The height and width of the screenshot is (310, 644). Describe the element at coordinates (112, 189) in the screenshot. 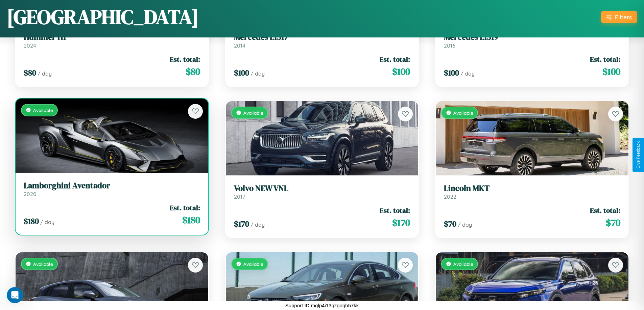

I see `a: Lamborghini Aventador2020` at that location.